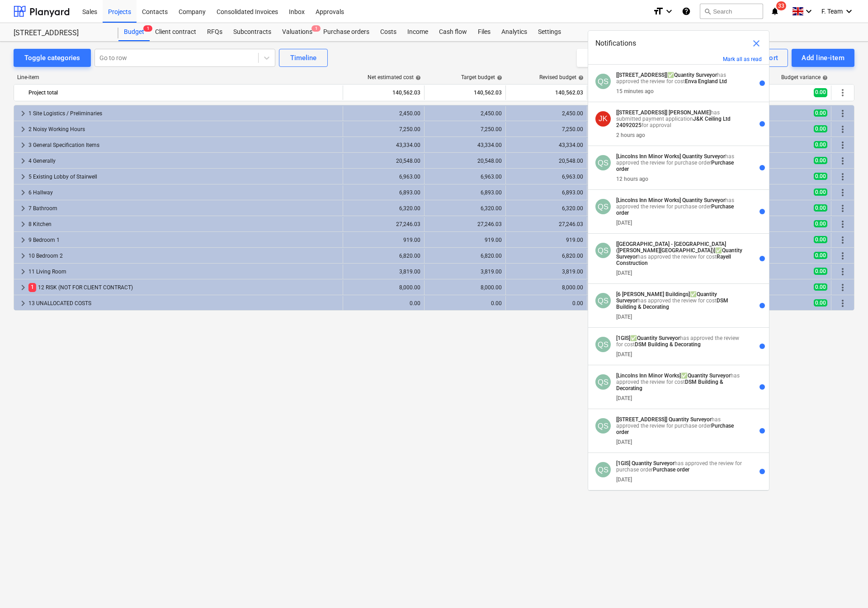  I want to click on strong: J&K Ceiling Ltd 24092025, so click(673, 122).